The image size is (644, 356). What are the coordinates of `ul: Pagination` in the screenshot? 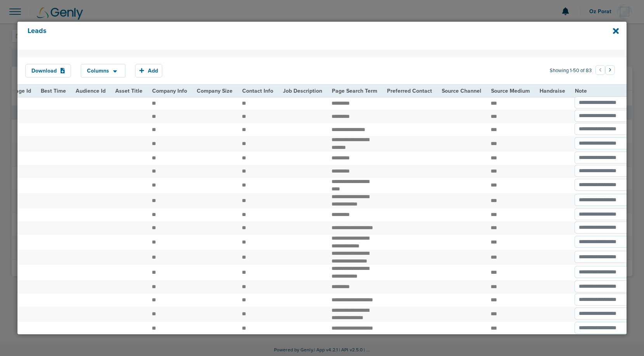 It's located at (605, 71).